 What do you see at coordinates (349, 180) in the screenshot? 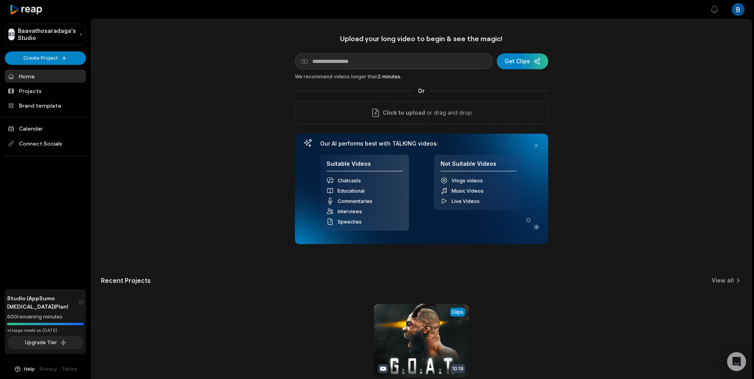
I see `span: Chatcasts` at bounding box center [349, 180].